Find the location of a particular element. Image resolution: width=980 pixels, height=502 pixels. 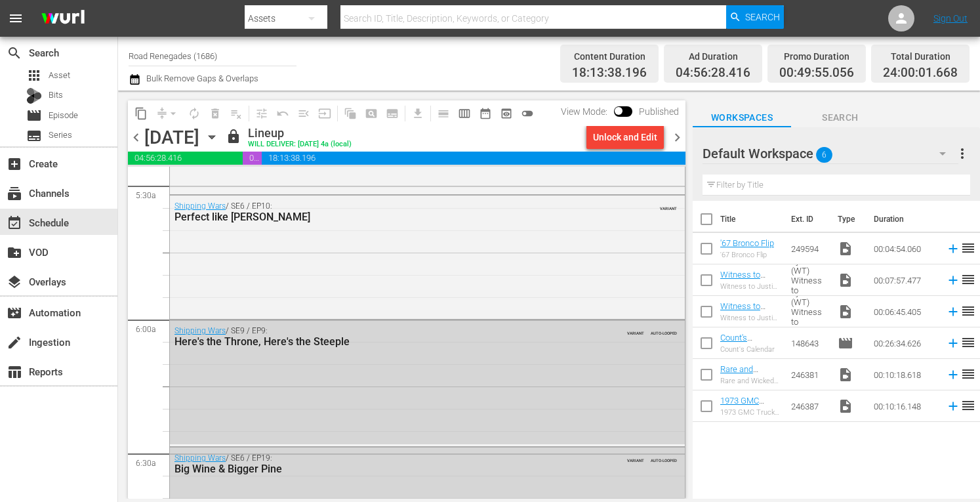

span: calendar_view_week_outlined is located at coordinates (465, 114).